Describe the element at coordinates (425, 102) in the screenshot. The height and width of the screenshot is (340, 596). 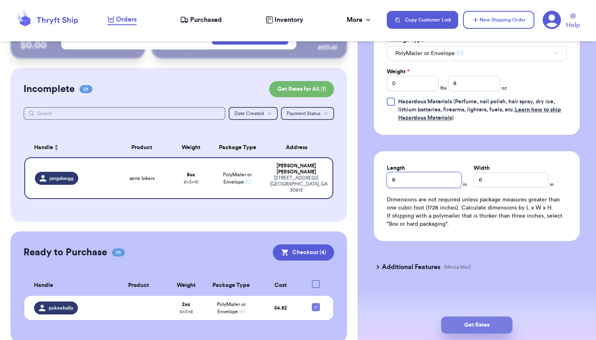
I see `span: Hazardous Materials` at that location.